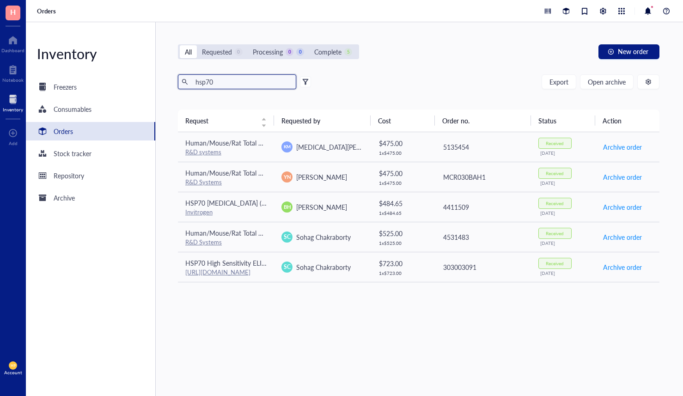 Image resolution: width=683 pixels, height=396 pixels. Describe the element at coordinates (403, 273) in the screenshot. I see `div: 1 x $ 723.00` at that location.